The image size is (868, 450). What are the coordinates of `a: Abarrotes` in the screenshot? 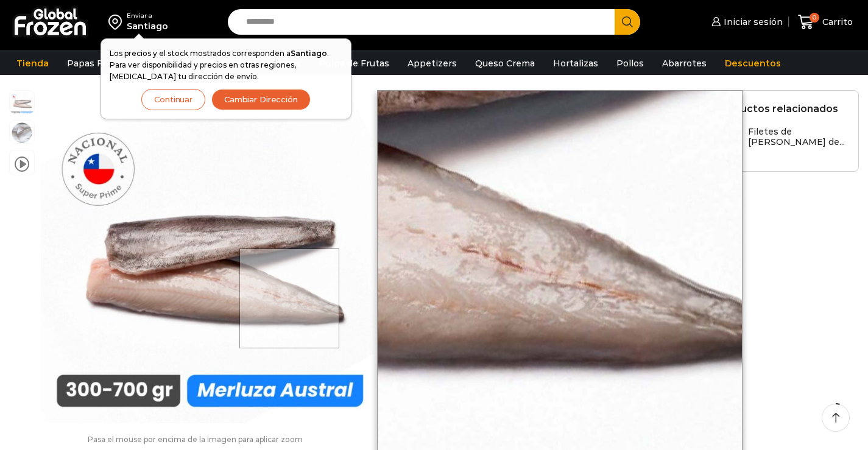 It's located at (684, 64).